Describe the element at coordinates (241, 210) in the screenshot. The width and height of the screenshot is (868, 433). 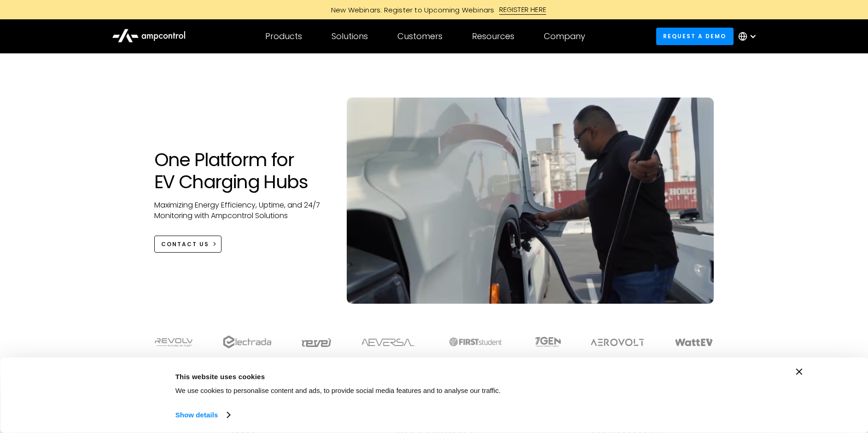
I see `p: Maximizing Energy Efficiency, Uptime, and 24/7 Monitoring with Ampcontrol Solutions` at that location.